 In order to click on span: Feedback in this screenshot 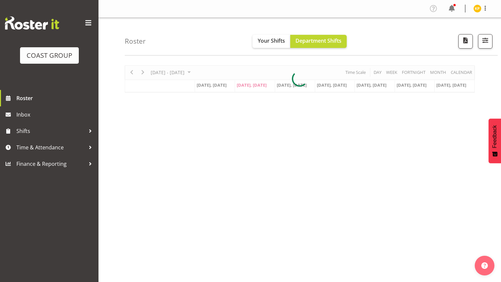, I will do `click(495, 137)`.